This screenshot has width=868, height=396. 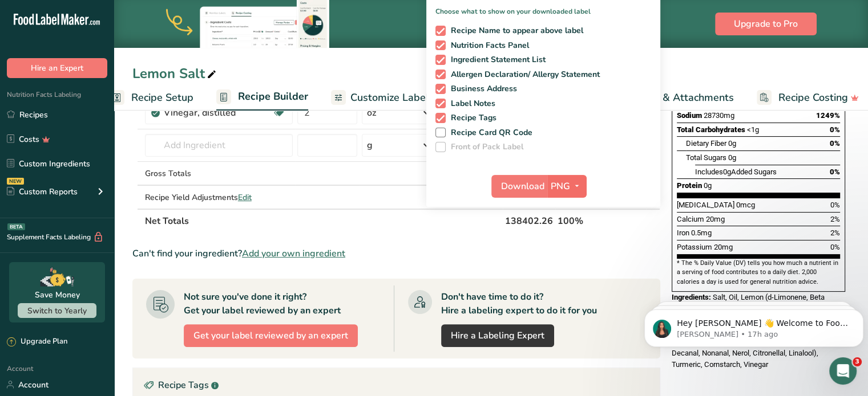 I want to click on div: Recipe Yield Adjustments, so click(x=218, y=197).